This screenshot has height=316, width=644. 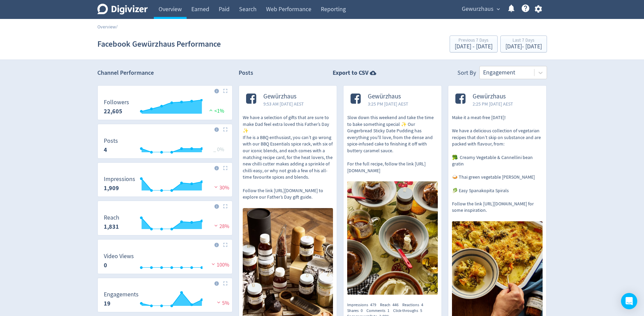 What do you see at coordinates (119, 256) in the screenshot?
I see `dt: Video Views` at bounding box center [119, 256].